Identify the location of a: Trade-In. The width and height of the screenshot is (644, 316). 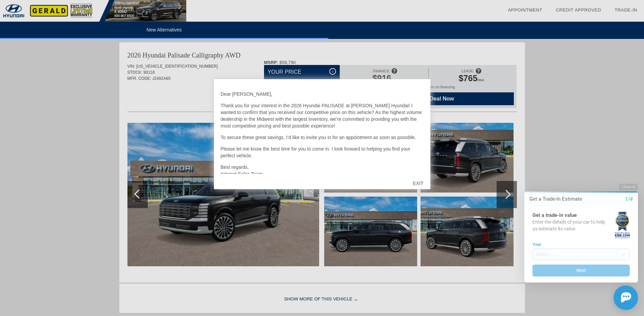
(626, 9).